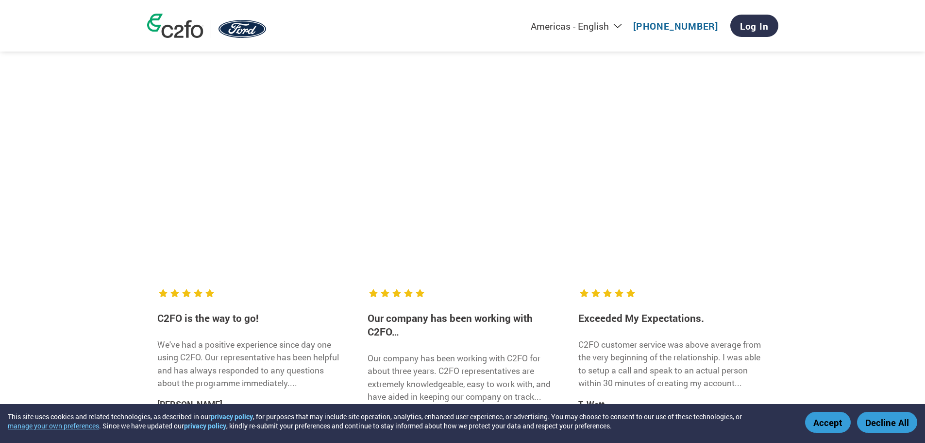 The image size is (925, 443). I want to click on button: Decline All, so click(887, 422).